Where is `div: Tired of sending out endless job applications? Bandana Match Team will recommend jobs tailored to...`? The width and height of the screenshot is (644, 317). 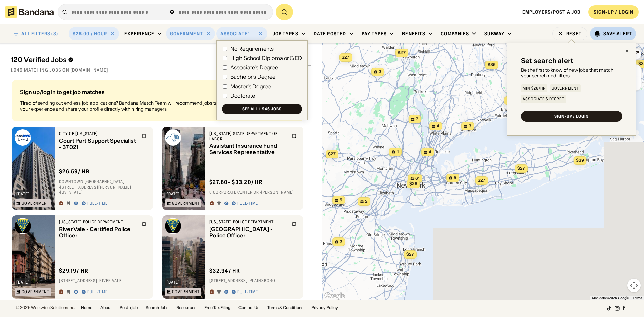
div: Tired of sending out endless job applications? Bandana Match Team will recommend jobs tailored to... is located at coordinates (130, 106).